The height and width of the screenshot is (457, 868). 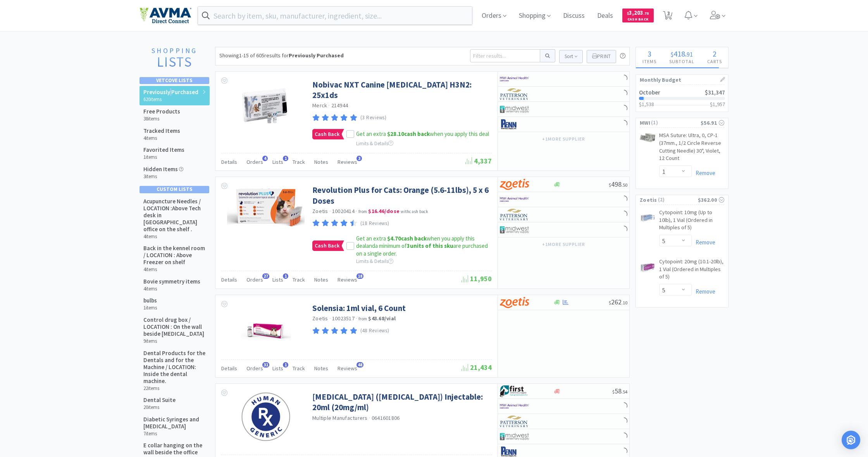 What do you see at coordinates (563, 139) in the screenshot?
I see `button: +1more supplier` at bounding box center [563, 139].